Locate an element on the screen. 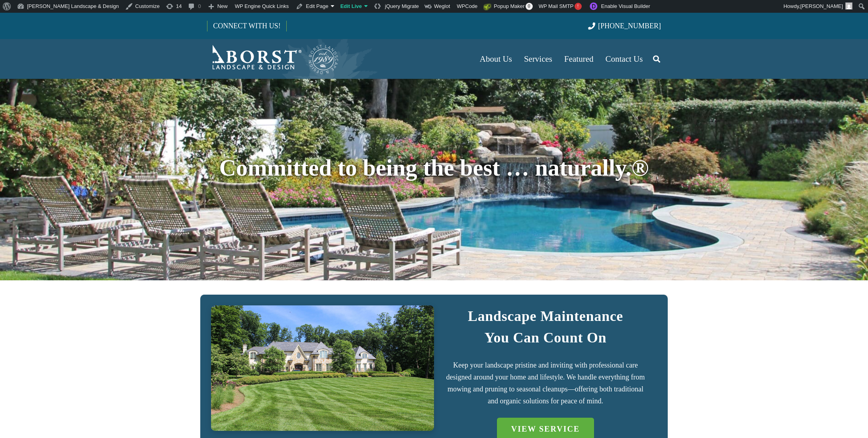  a: Featured is located at coordinates (579, 59).